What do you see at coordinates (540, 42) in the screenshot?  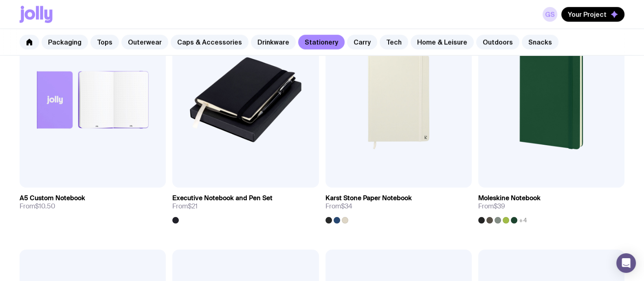 I see `a: Snacks` at bounding box center [540, 42].